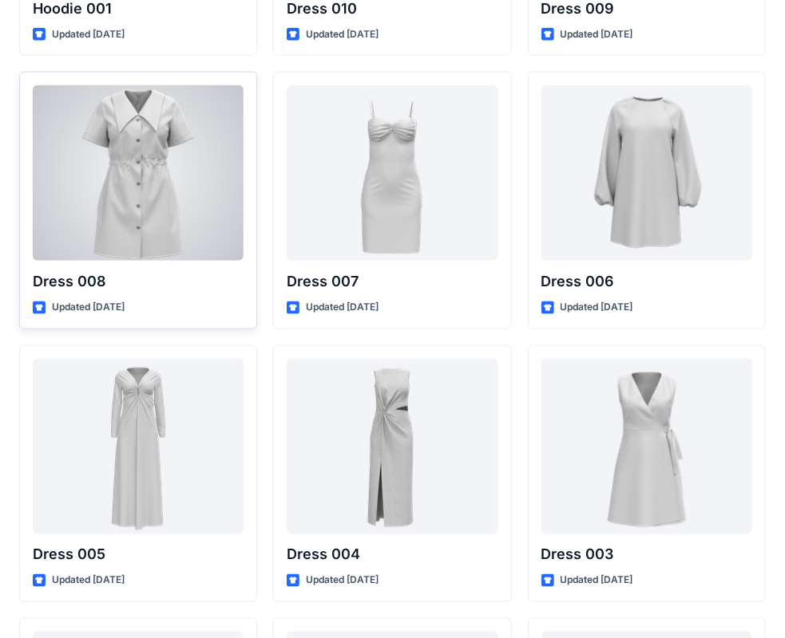 The width and height of the screenshot is (785, 638). What do you see at coordinates (646, 447) in the screenshot?
I see `a: Dress 003` at bounding box center [646, 447].